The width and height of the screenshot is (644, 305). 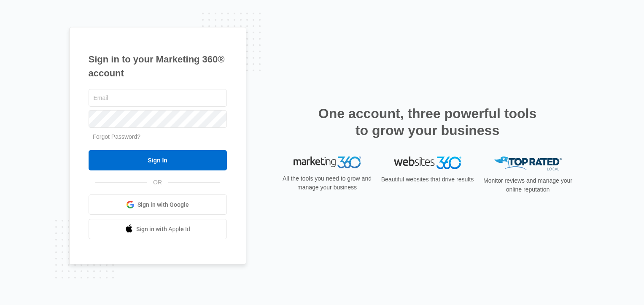 What do you see at coordinates (117, 137) in the screenshot?
I see `a: Forgot Password?` at bounding box center [117, 137].